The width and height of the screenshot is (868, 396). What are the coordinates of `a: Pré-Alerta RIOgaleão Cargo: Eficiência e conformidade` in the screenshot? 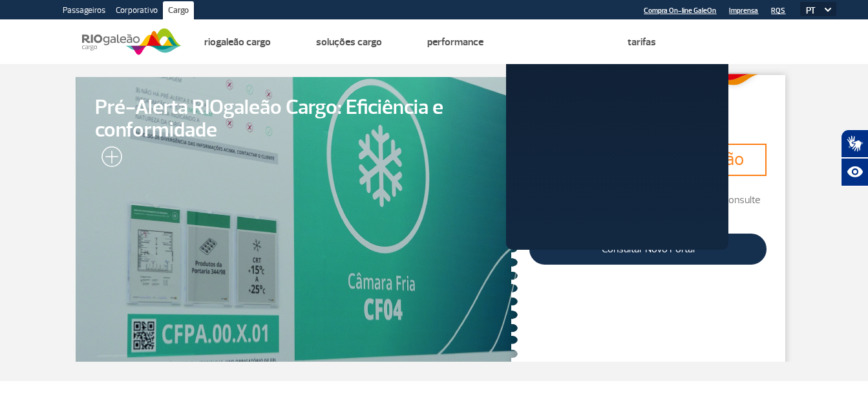 It's located at (297, 220).